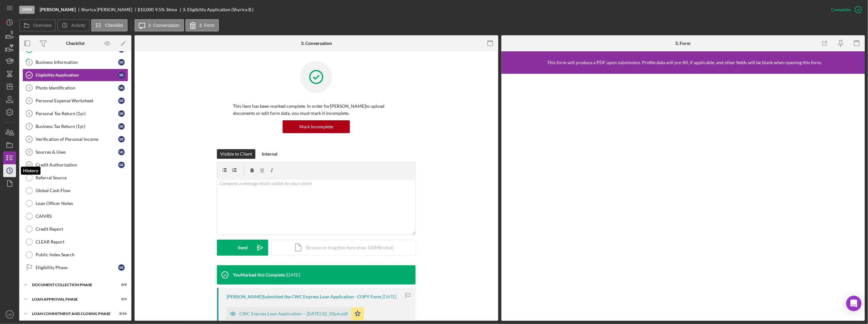 This screenshot has width=868, height=324. Describe the element at coordinates (77, 152) in the screenshot. I see `div: Sources & Uses` at that location.